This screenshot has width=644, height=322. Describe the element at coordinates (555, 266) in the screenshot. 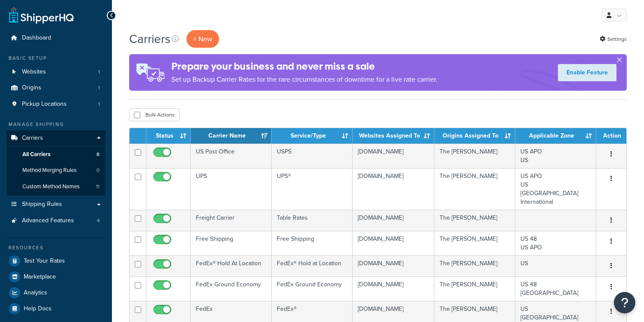

I see `td: US` at that location.